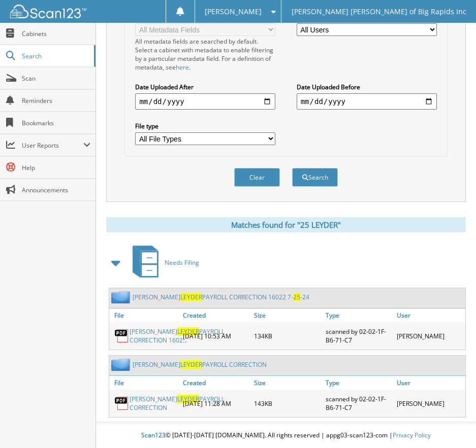 The image size is (476, 448). I want to click on span: Scan123, so click(153, 435).